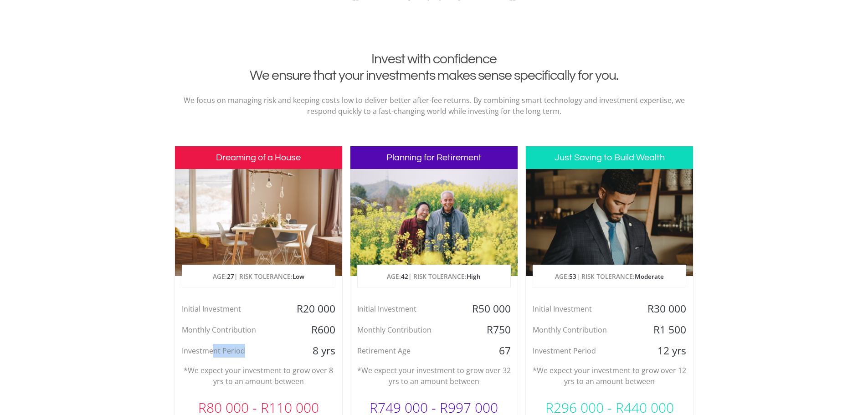 The width and height of the screenshot is (868, 415). What do you see at coordinates (259, 376) in the screenshot?
I see `p: *We expect your investment to grow over 8 yrs to an amount between` at bounding box center [259, 376].